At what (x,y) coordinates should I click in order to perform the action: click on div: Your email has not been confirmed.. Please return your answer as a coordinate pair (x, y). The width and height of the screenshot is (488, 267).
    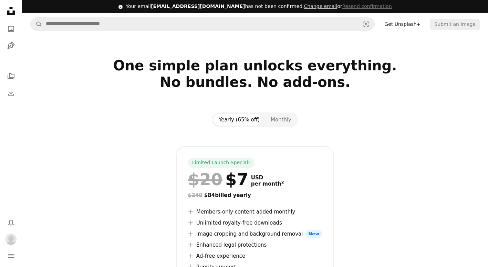
    Looking at the image, I should click on (259, 7).